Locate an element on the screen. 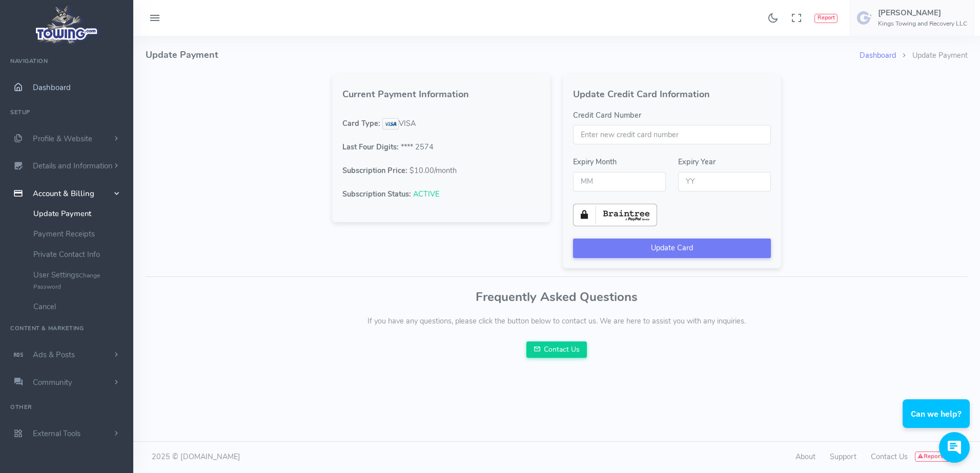  a: User SettingsChange Password is located at coordinates (79, 281).